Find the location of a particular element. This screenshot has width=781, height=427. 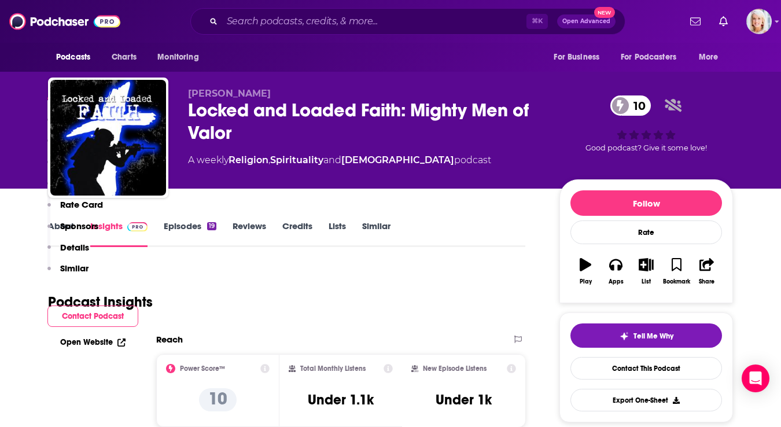

button: Bookmark is located at coordinates (676, 271).